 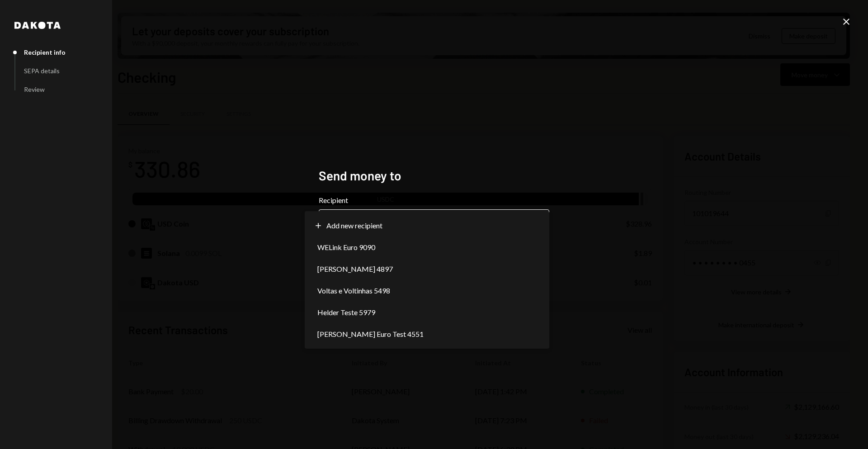 What do you see at coordinates (44, 52) in the screenshot?
I see `div: Recipient info` at bounding box center [44, 52].